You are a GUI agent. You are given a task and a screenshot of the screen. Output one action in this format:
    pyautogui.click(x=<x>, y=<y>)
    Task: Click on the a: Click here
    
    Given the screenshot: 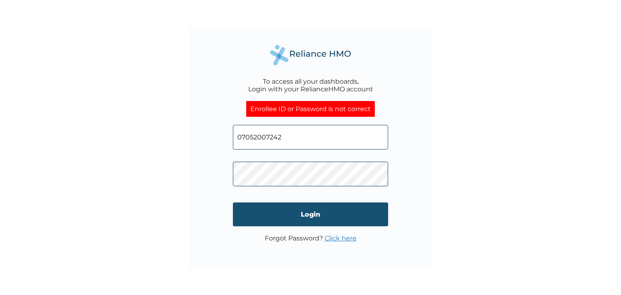 What is the action you would take?
    pyautogui.click(x=341, y=238)
    